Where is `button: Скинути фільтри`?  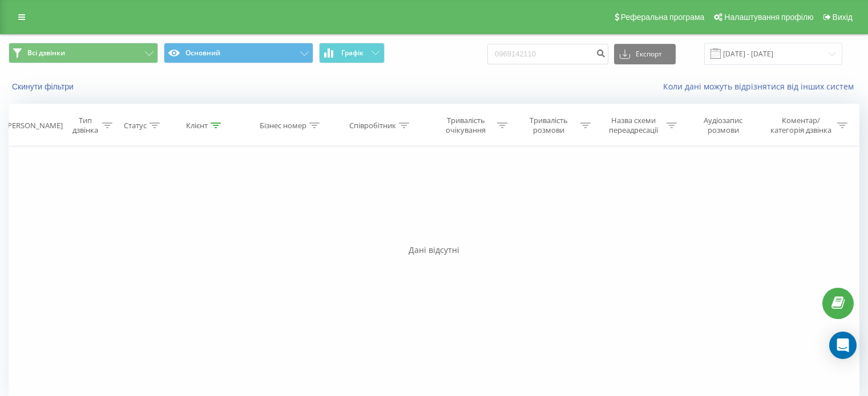 button: Скинути фільтри is located at coordinates (44, 87).